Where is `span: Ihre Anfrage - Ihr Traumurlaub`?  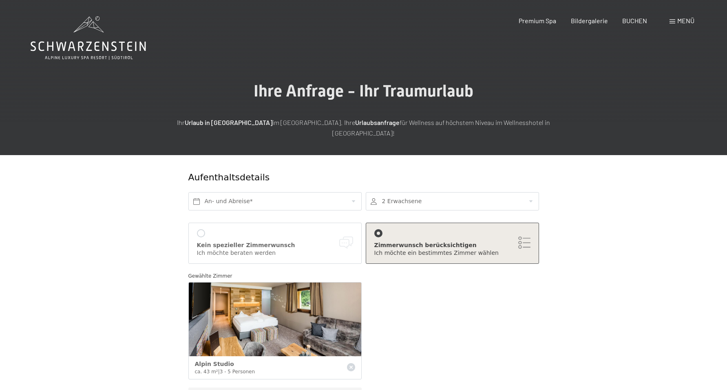 span: Ihre Anfrage - Ihr Traumurlaub is located at coordinates (363, 91).